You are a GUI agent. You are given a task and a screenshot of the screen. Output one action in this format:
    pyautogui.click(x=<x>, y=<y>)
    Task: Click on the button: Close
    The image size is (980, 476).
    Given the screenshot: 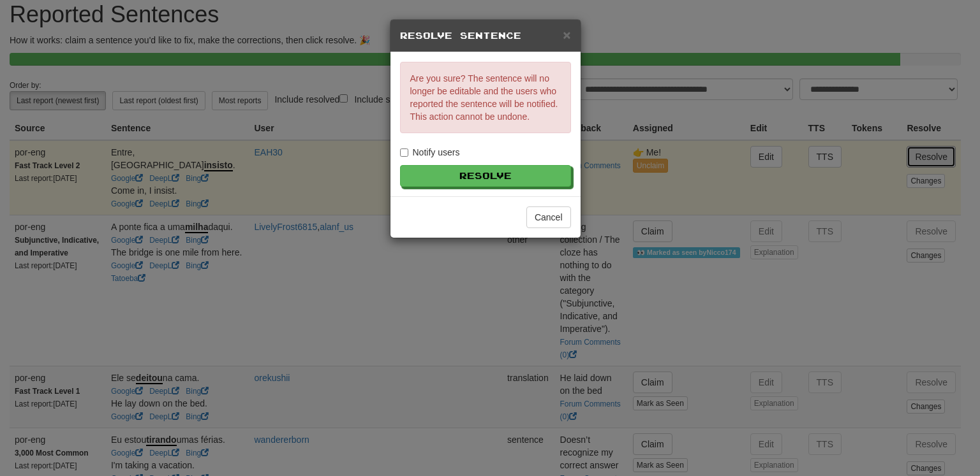 What is the action you would take?
    pyautogui.click(x=566, y=34)
    